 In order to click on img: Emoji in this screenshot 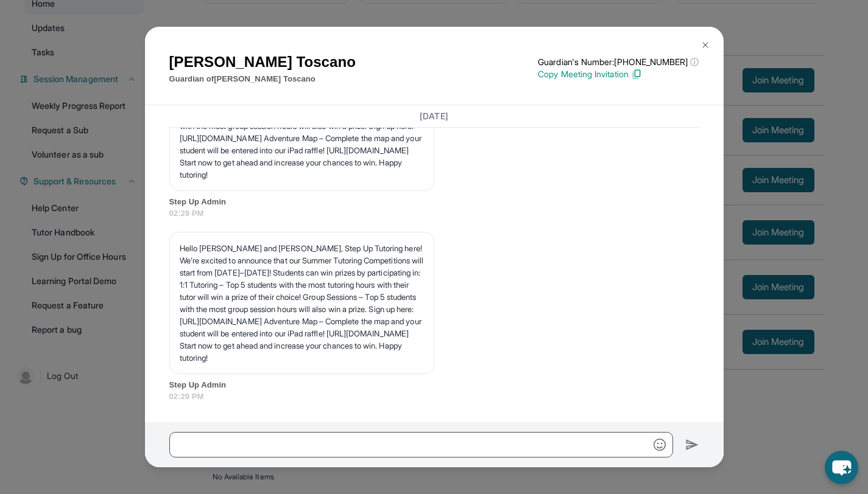, I will do `click(659, 445)`.